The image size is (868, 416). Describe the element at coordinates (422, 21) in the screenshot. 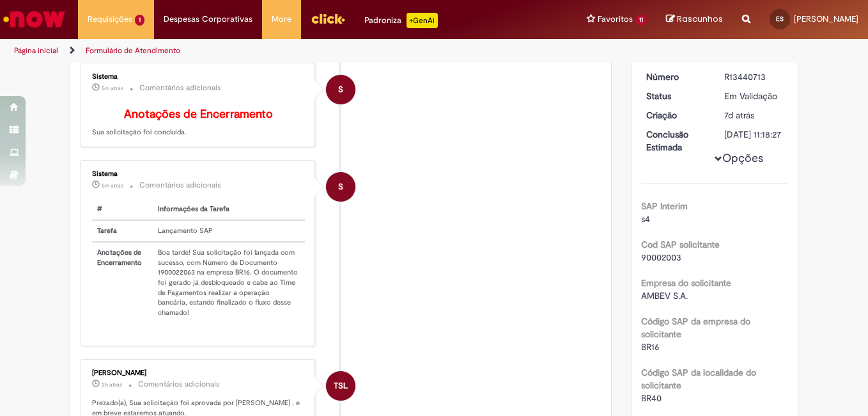

I see `p: +GenAi` at that location.